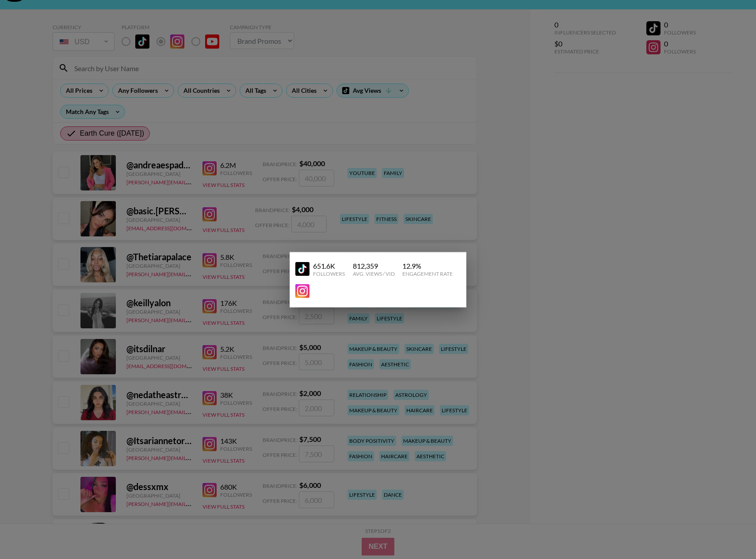 The image size is (756, 559). I want to click on div: 651.6K, so click(329, 266).